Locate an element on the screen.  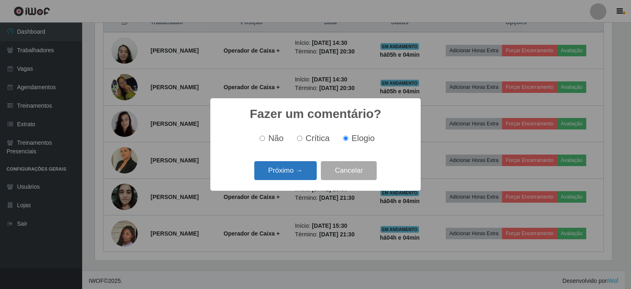
h2: Fazer um comentário? is located at coordinates (315, 114).